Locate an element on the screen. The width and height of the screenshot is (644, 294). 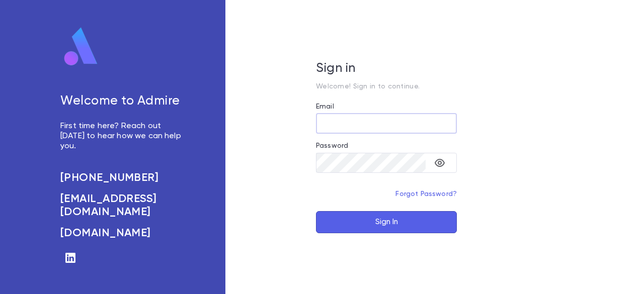
h5: Sign in is located at coordinates (386, 69).